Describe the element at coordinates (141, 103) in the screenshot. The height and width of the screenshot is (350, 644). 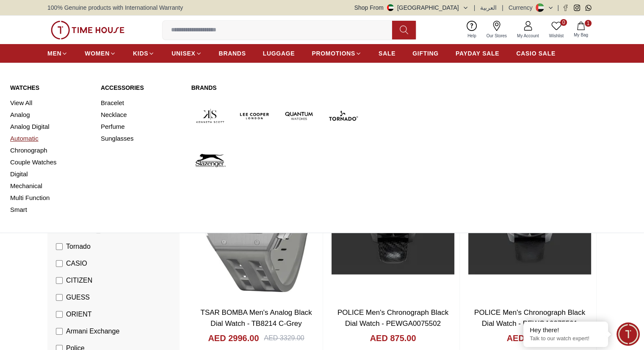
I see `a: Bracelet` at that location.